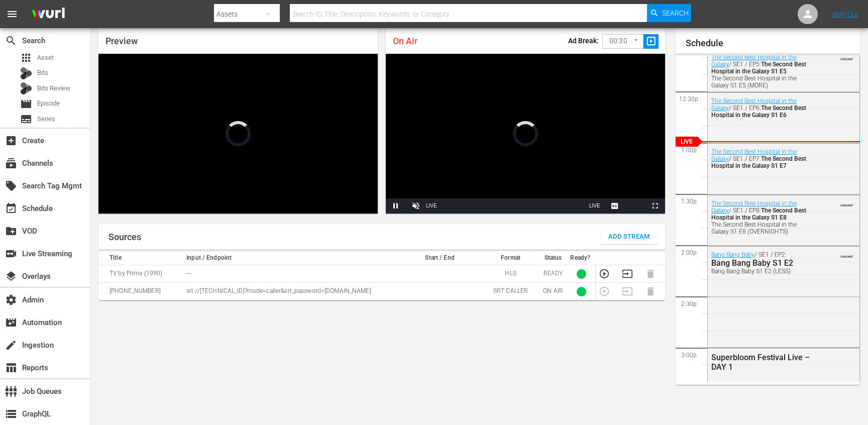 This screenshot has height=425, width=868. I want to click on span: The Second Best Hospital in the Galaxy S1 E7, so click(759, 162).